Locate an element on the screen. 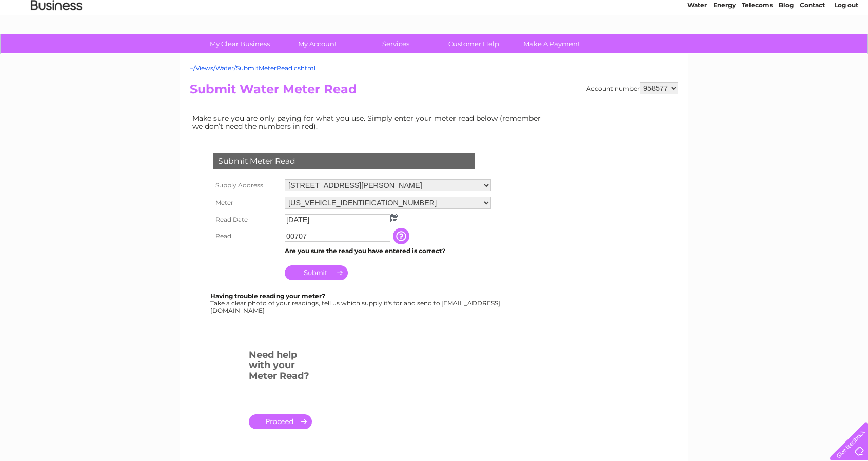 The width and height of the screenshot is (868, 461). input: Submit is located at coordinates (316, 272).